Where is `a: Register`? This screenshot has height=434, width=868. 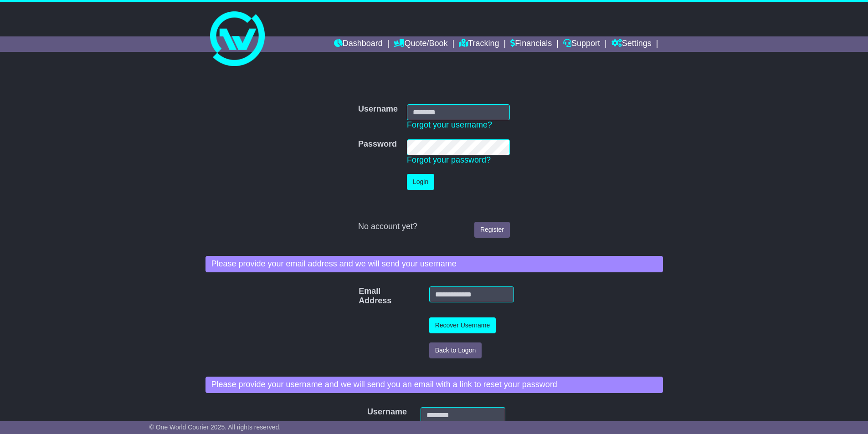
a: Register is located at coordinates (492, 230).